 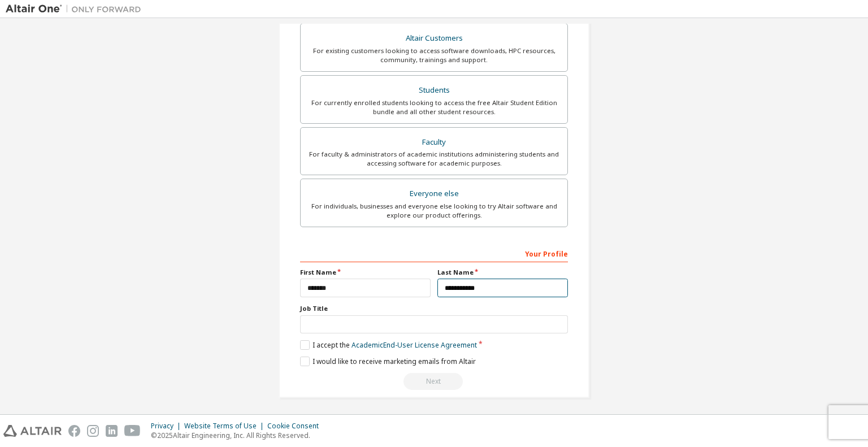 What do you see at coordinates (434, 38) in the screenshot?
I see `div: Altair Customers` at bounding box center [434, 38].